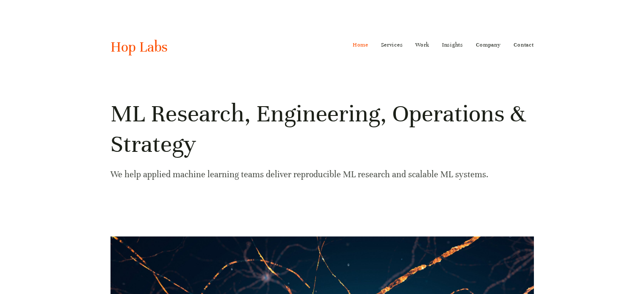 The height and width of the screenshot is (294, 644). I want to click on a: Home, so click(360, 45).